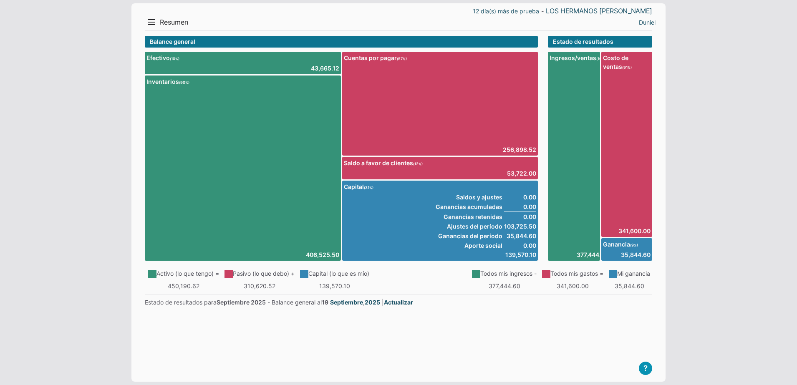 This screenshot has height=385, width=797. Describe the element at coordinates (504, 286) in the screenshot. I see `td: 377,444.60` at that location.